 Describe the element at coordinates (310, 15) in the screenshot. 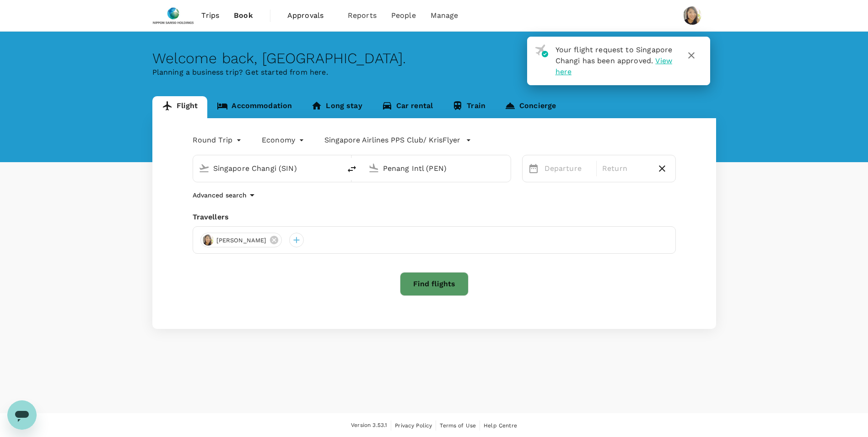

I see `span: Approvals` at that location.